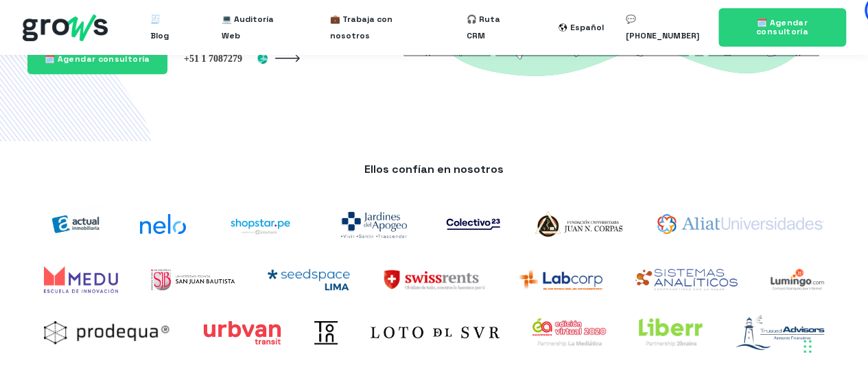  Describe the element at coordinates (225, 58) in the screenshot. I see `img: Perú +51 1 7087279` at that location.